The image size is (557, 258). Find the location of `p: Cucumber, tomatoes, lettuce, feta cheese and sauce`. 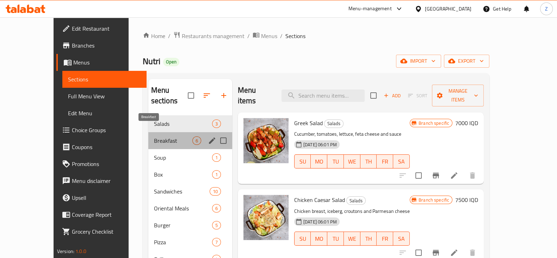

p: Cucumber, tomatoes, lettuce, feta cheese and sauce is located at coordinates (352, 134).